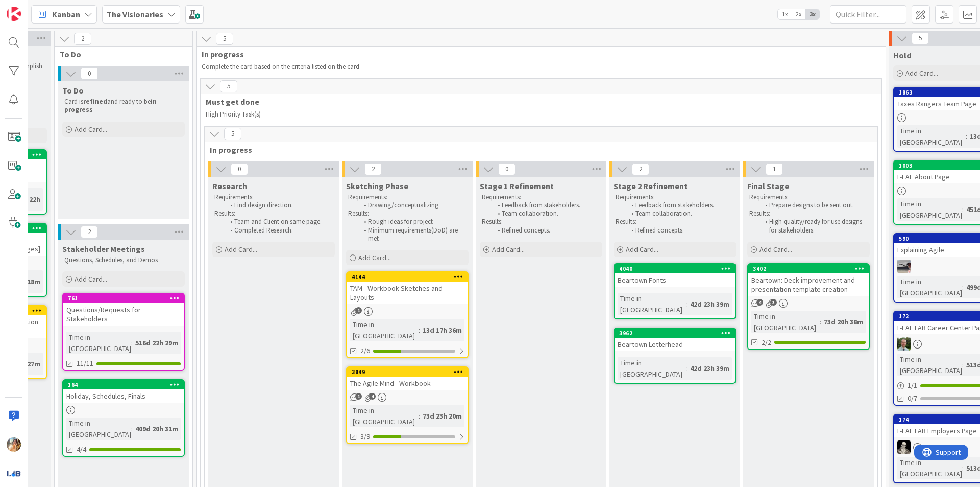  I want to click on strong: refined, so click(95, 101).